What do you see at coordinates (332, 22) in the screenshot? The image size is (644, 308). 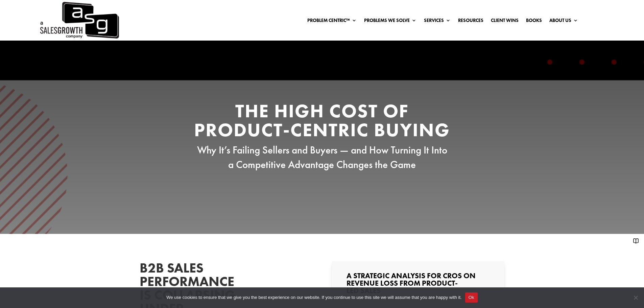 I see `a: Problem Centric™` at bounding box center [332, 22].